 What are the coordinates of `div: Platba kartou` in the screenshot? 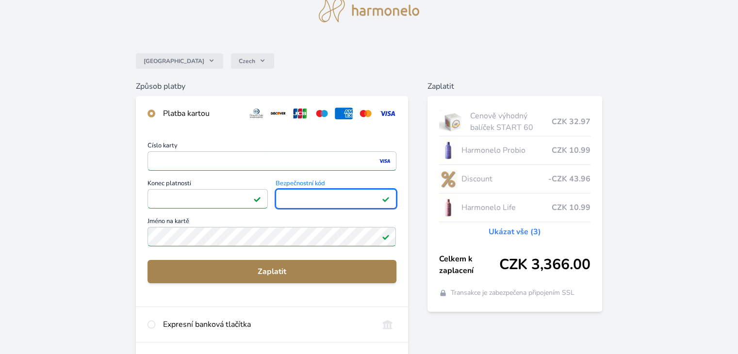 It's located at (201, 114).